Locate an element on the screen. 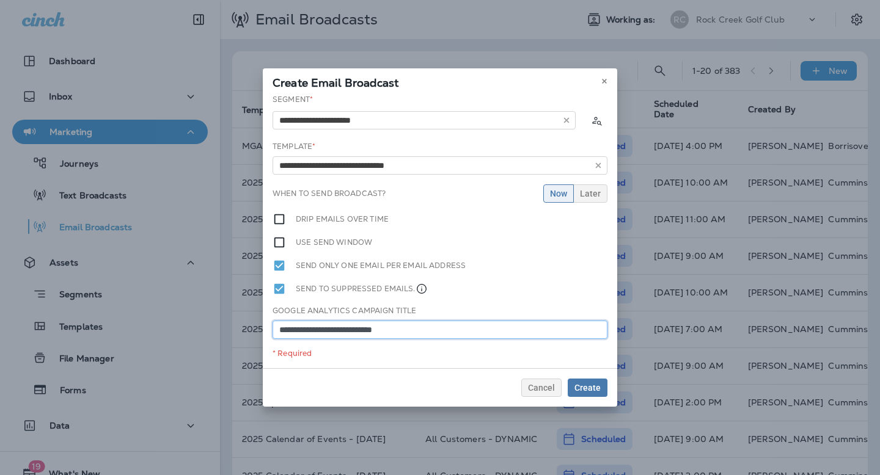 This screenshot has width=880, height=475. label: Template is located at coordinates (294, 147).